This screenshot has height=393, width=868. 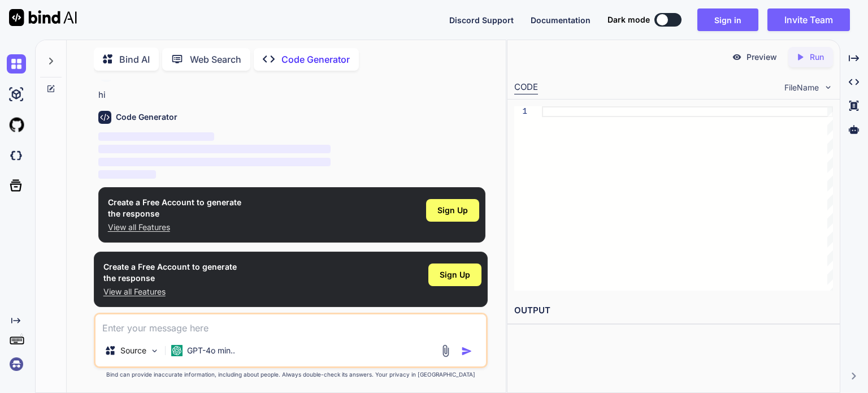 What do you see at coordinates (16, 95) in the screenshot?
I see `img: ai-studio` at bounding box center [16, 95].